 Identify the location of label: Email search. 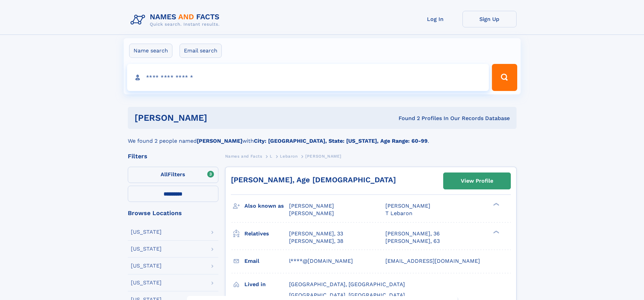
(201, 51).